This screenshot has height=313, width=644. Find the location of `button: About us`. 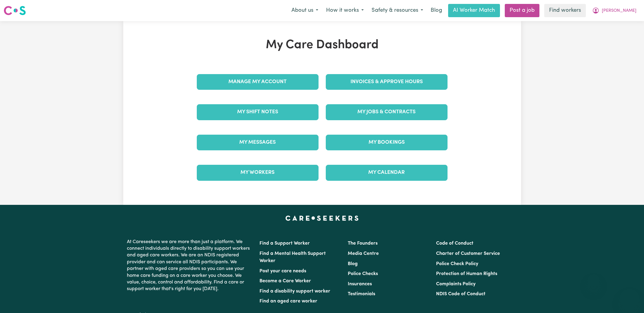

button: About us is located at coordinates (305, 11).